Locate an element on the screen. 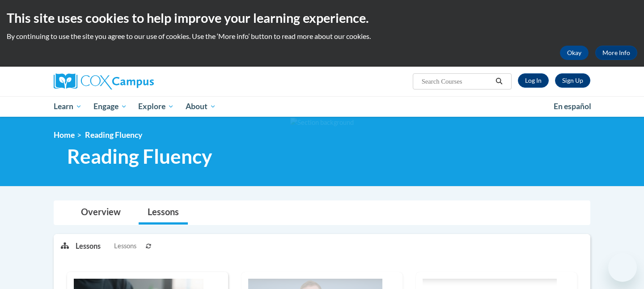  a: Log In is located at coordinates (533, 81).